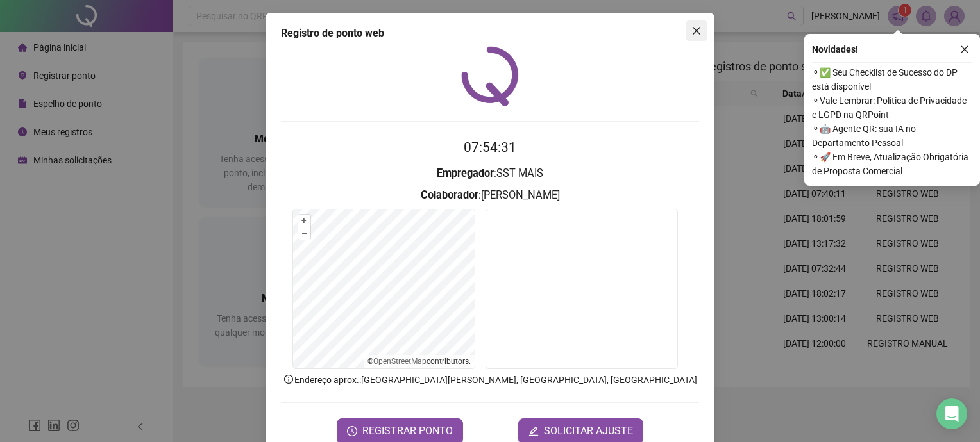 The image size is (980, 442). Describe the element at coordinates (490, 76) in the screenshot. I see `img: QRPoint` at that location.